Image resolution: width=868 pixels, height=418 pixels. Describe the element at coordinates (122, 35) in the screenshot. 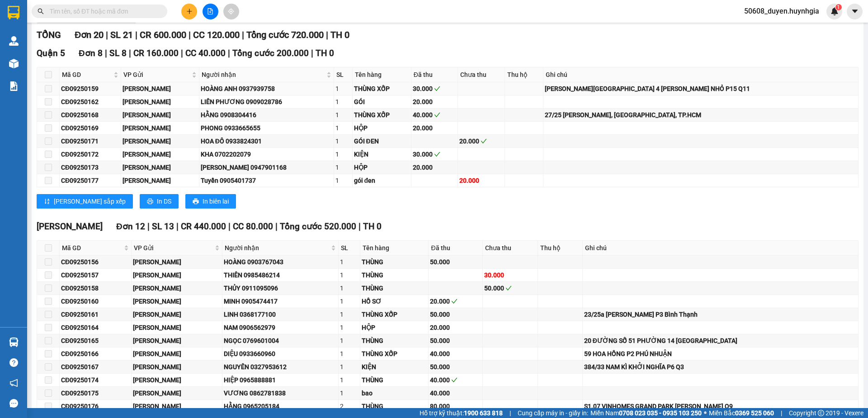

I see `span: SL 21` at that location.